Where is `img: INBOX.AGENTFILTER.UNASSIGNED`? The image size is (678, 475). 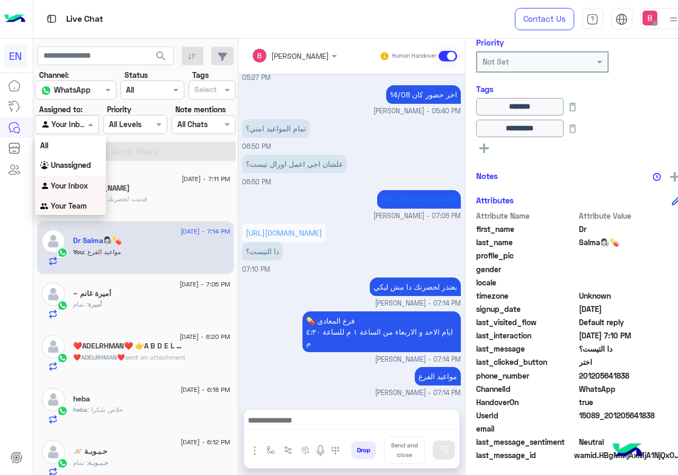
img: INBOX.AGENTFILTER.UNASSIGNED is located at coordinates (46, 166).